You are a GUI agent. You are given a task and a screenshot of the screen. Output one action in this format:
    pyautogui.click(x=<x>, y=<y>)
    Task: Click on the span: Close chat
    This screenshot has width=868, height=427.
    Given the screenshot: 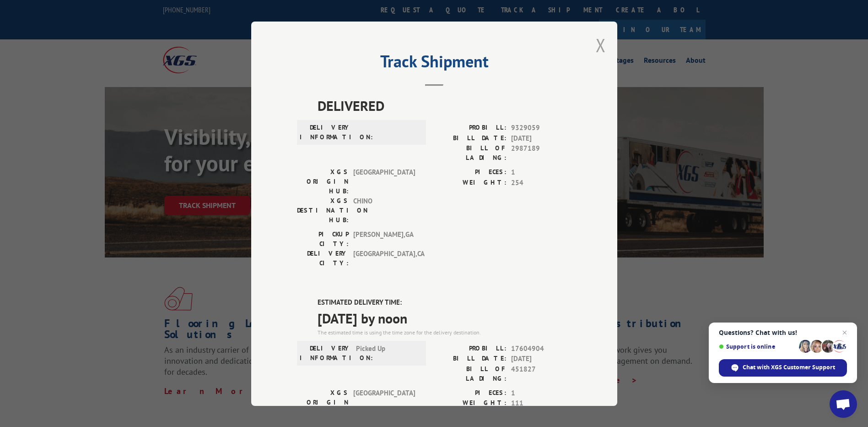 What is the action you would take?
    pyautogui.click(x=845, y=332)
    